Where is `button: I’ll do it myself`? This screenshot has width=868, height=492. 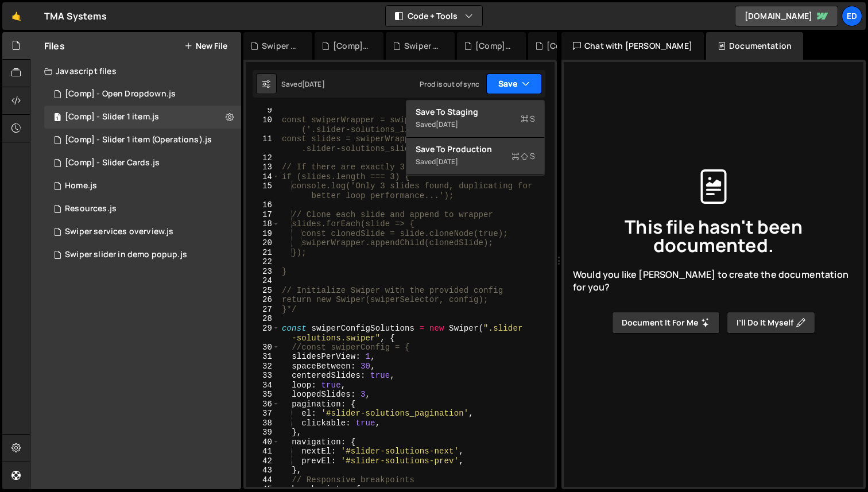 button: I’ll do it myself is located at coordinates (771, 322).